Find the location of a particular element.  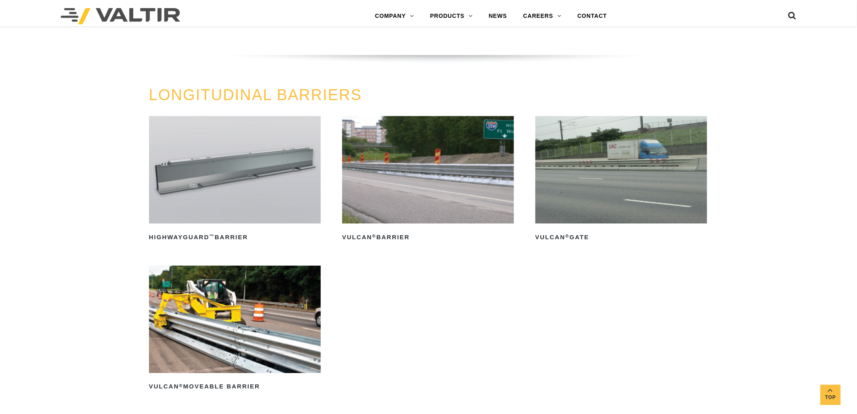

a: CAREERS is located at coordinates (542, 16).